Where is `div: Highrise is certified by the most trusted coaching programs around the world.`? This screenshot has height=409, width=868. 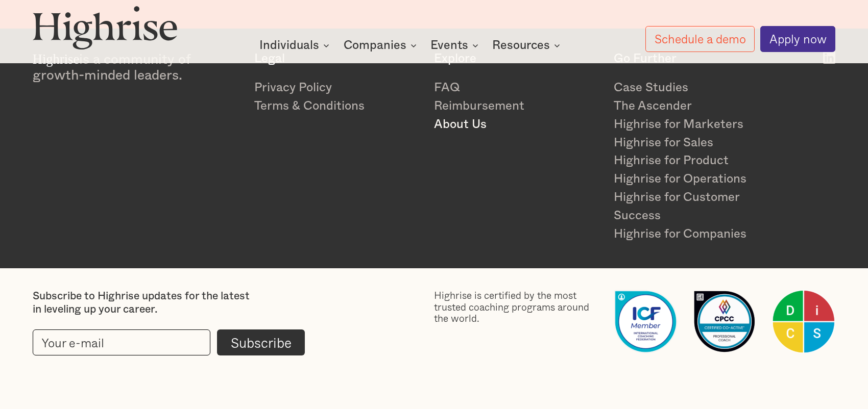
div: Highrise is certified by the most trusted coaching programs around the world. is located at coordinates (517, 307).